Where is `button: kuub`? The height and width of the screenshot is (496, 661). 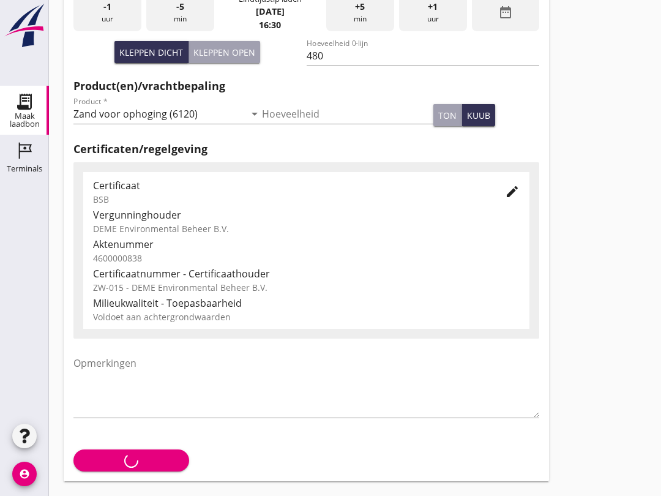
button: kuub is located at coordinates (479, 115).